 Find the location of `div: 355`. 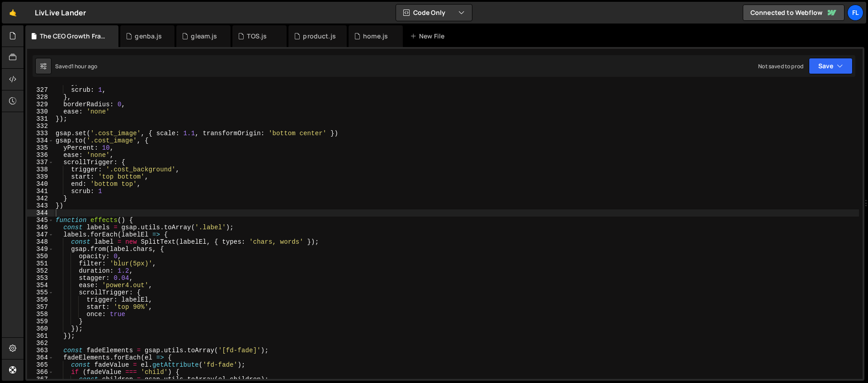

div: 355 is located at coordinates (40, 292).